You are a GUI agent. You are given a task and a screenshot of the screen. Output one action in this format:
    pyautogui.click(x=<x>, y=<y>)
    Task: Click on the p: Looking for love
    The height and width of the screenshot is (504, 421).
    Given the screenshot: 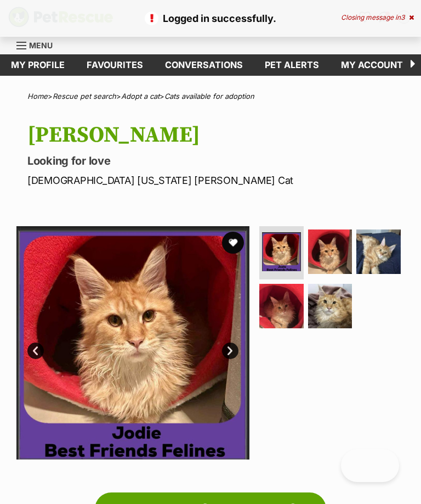 What is the action you would take?
    pyautogui.click(x=216, y=161)
    